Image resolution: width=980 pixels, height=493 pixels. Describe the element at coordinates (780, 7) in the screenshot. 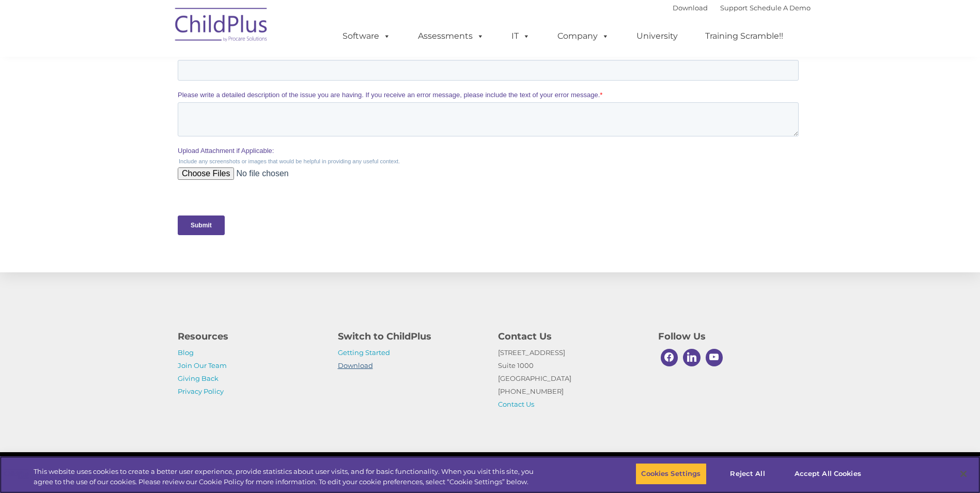

I see `a: Schedule A Demo` at that location.